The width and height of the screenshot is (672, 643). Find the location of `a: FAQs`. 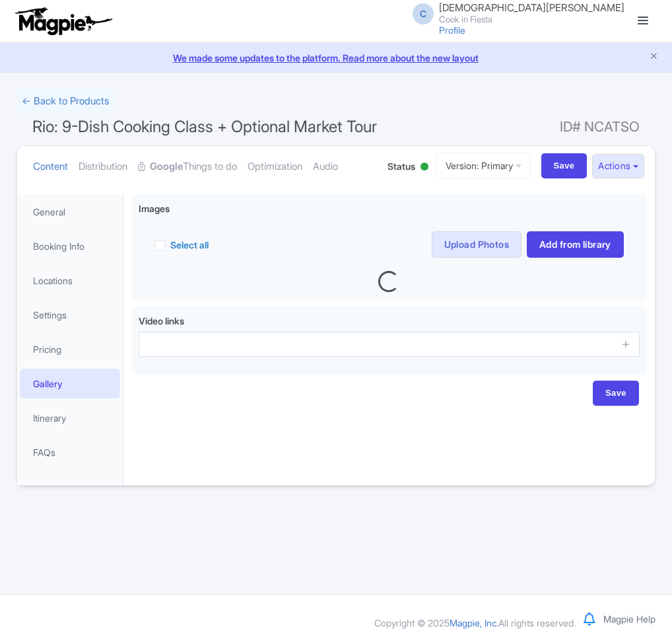

a: FAQs is located at coordinates (70, 452).